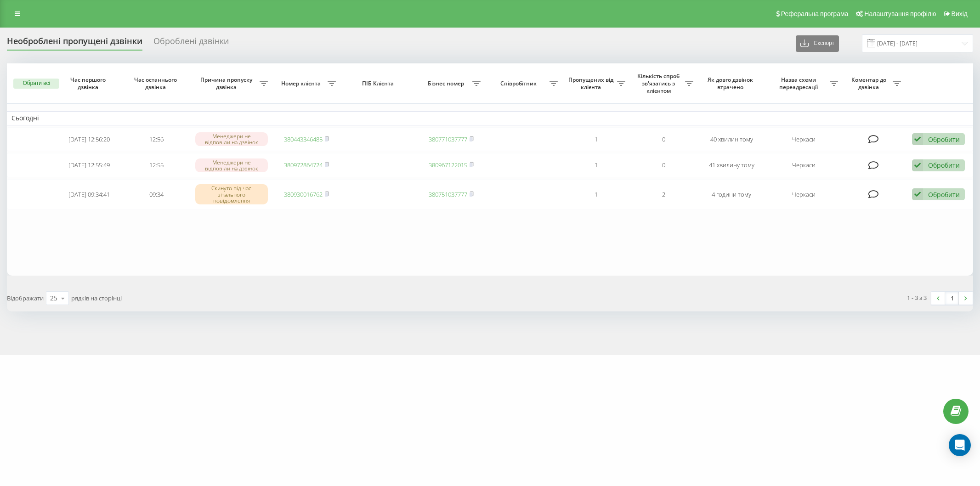 The height and width of the screenshot is (486, 980). What do you see at coordinates (227, 83) in the screenshot?
I see `span: Причина пропуску дзвінка` at bounding box center [227, 83].